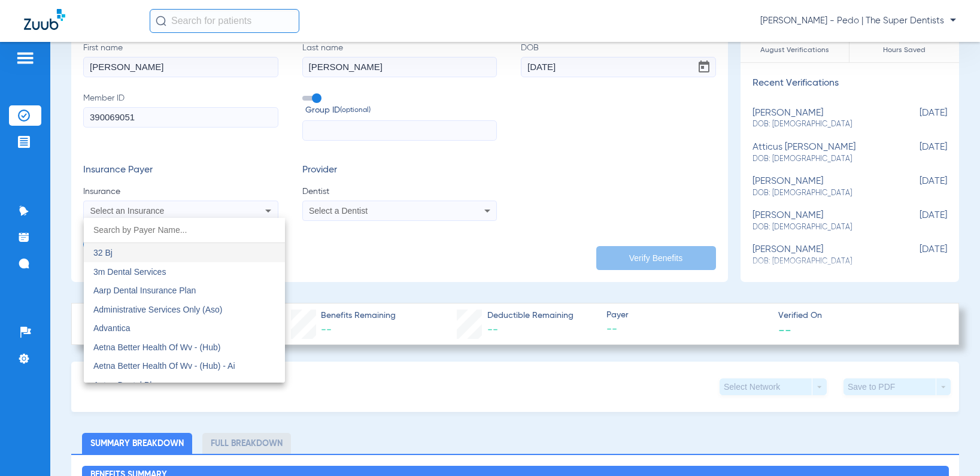 The height and width of the screenshot is (476, 980). Describe the element at coordinates (158, 310) in the screenshot. I see `span: Administrative Services Only (Aso)` at that location.